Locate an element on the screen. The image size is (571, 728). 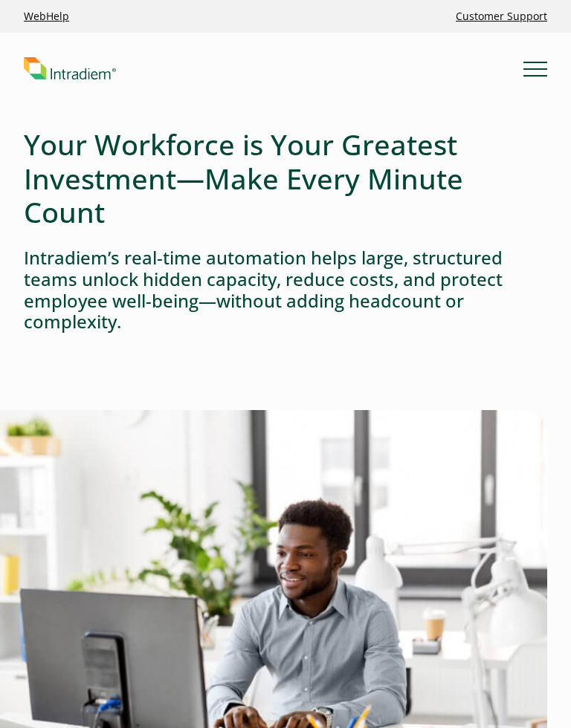
img: Intradiem is located at coordinates (70, 68).